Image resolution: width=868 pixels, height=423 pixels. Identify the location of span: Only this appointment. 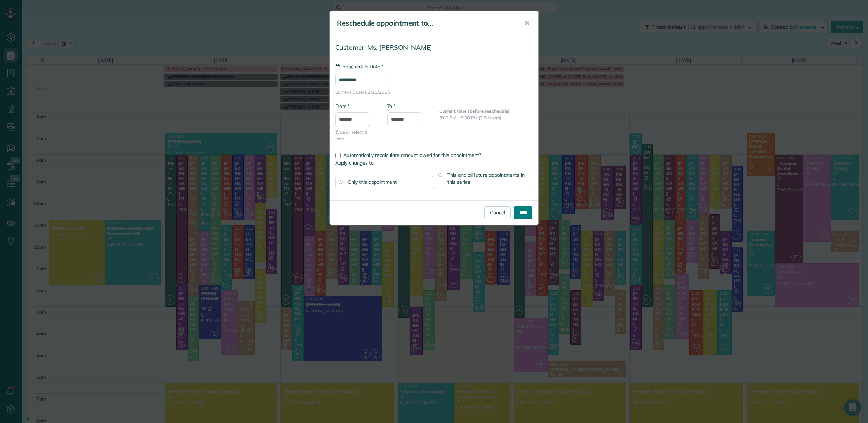
(372, 182).